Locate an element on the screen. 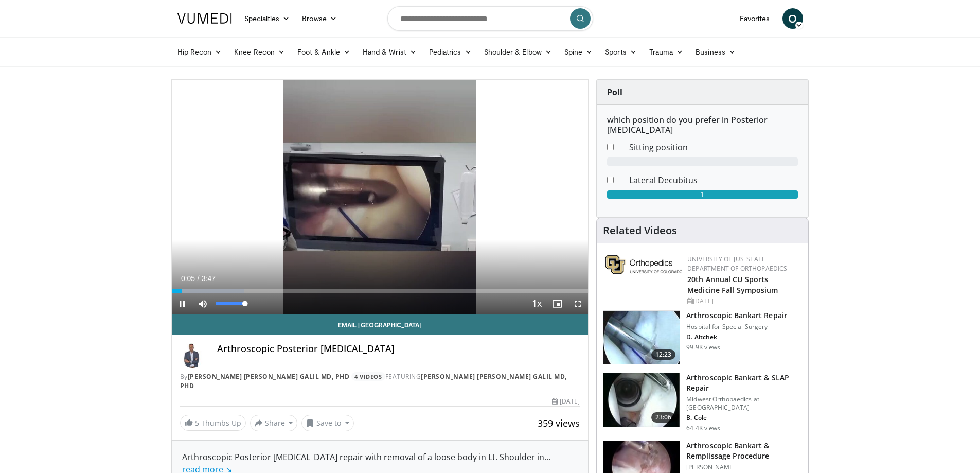 The height and width of the screenshot is (473, 980). a: Hand & Wrist is located at coordinates (389, 52).